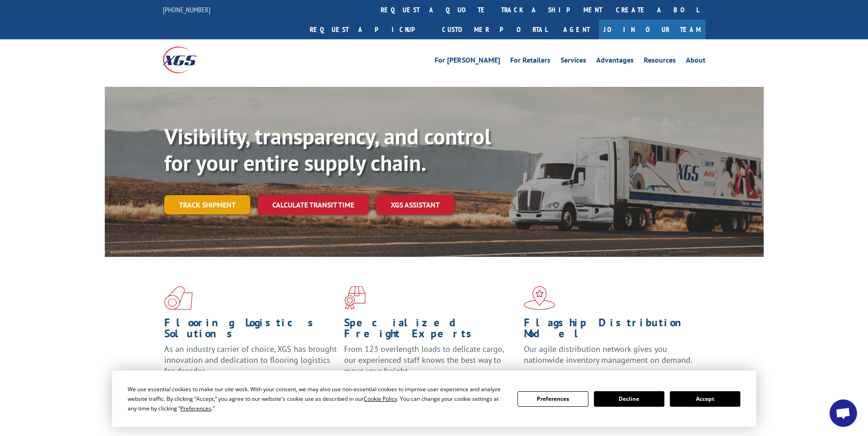  I want to click on span: Cookie Policy, so click(380, 398).